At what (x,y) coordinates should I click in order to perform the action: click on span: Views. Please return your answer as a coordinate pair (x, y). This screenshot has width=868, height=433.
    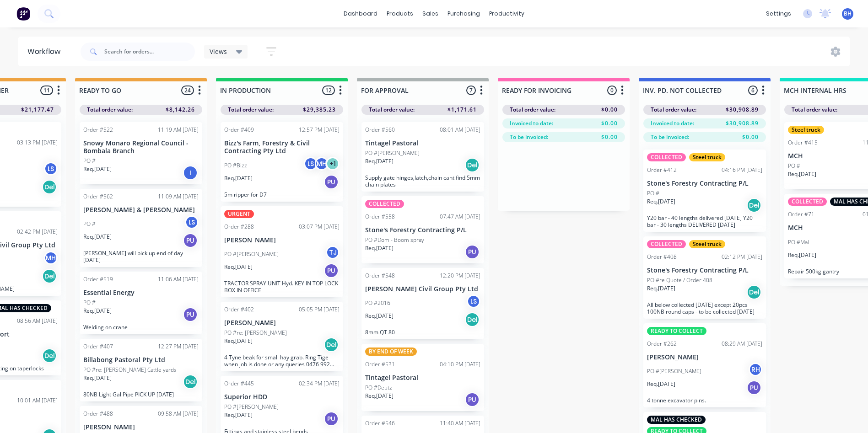
    Looking at the image, I should click on (218, 51).